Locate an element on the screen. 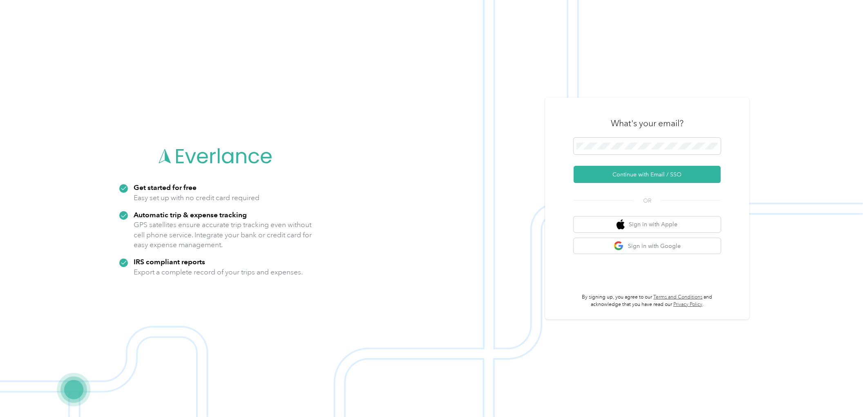 Image resolution: width=867 pixels, height=417 pixels. button: apple logoSign in with Apple is located at coordinates (647, 224).